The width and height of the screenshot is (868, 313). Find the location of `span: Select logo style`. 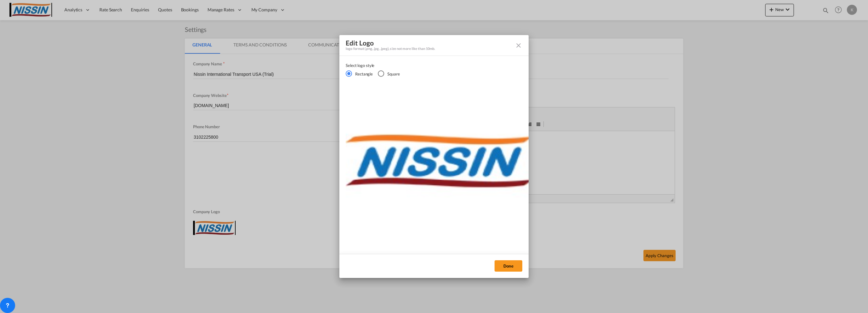

span: Select logo style is located at coordinates (360, 65).